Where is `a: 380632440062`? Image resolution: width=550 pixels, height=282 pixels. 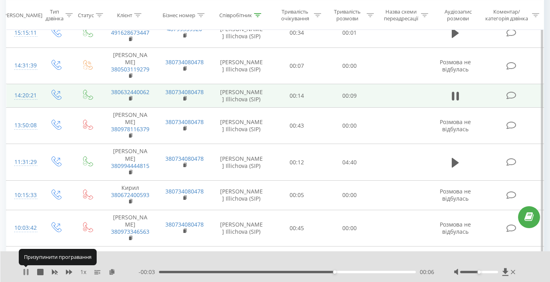 a: 380632440062 is located at coordinates (130, 92).